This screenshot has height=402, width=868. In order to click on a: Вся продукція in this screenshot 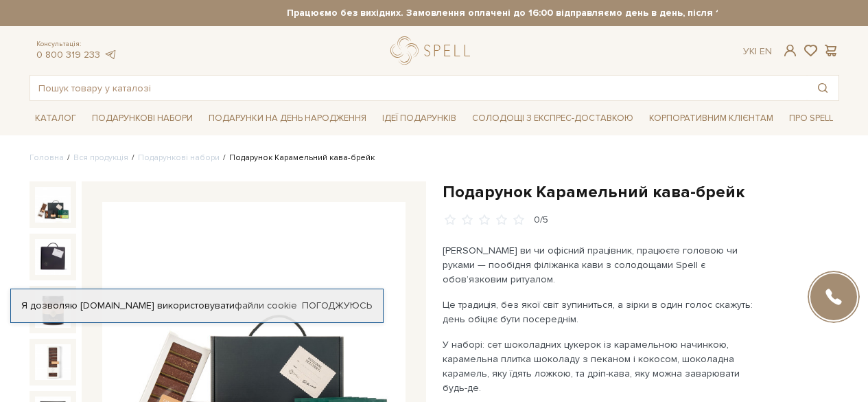, I will do `click(101, 157)`.